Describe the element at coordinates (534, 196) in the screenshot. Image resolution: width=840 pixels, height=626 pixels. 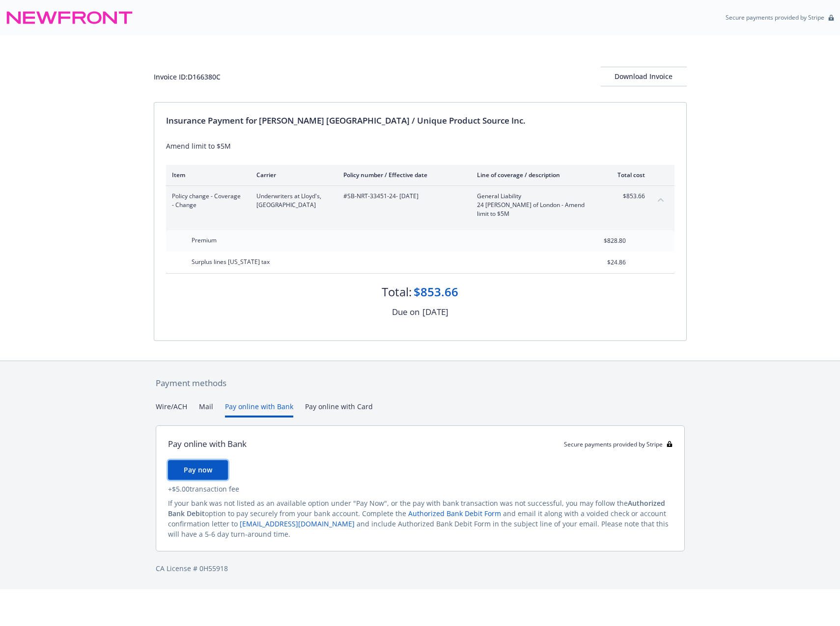
I see `span: General Liability` at that location.